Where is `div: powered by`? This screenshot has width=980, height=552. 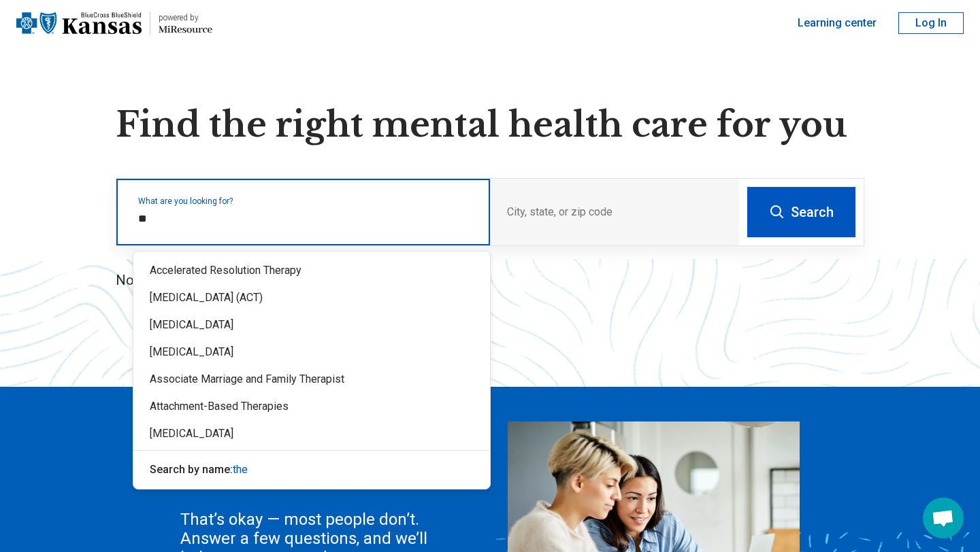
div: powered by is located at coordinates (185, 18).